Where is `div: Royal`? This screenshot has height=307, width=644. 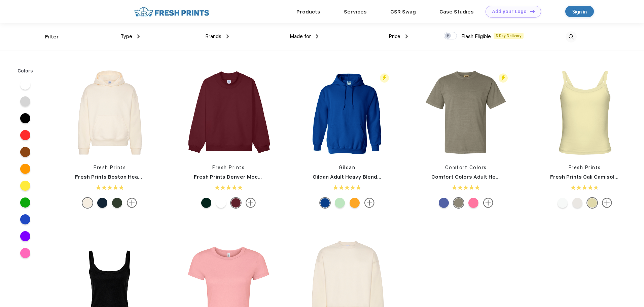 div: Royal is located at coordinates (325, 203).